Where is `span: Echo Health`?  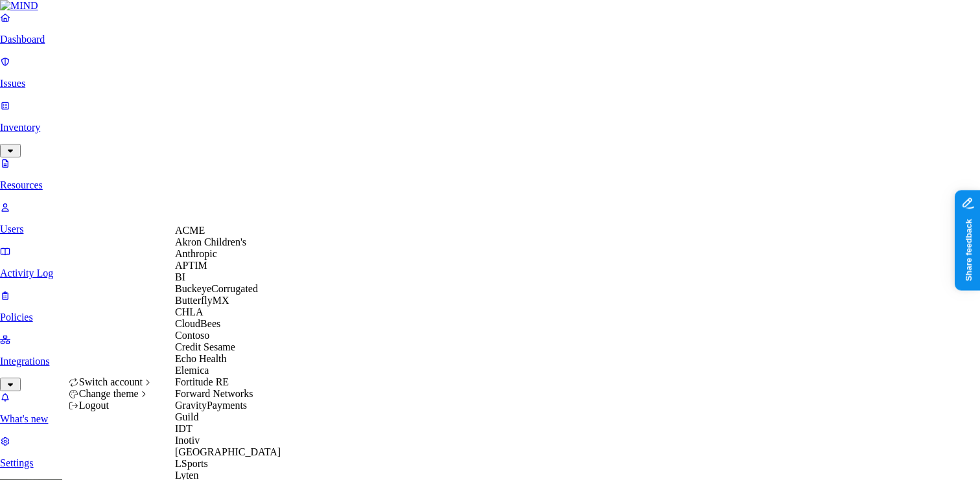
span: Echo Health is located at coordinates (201, 358).